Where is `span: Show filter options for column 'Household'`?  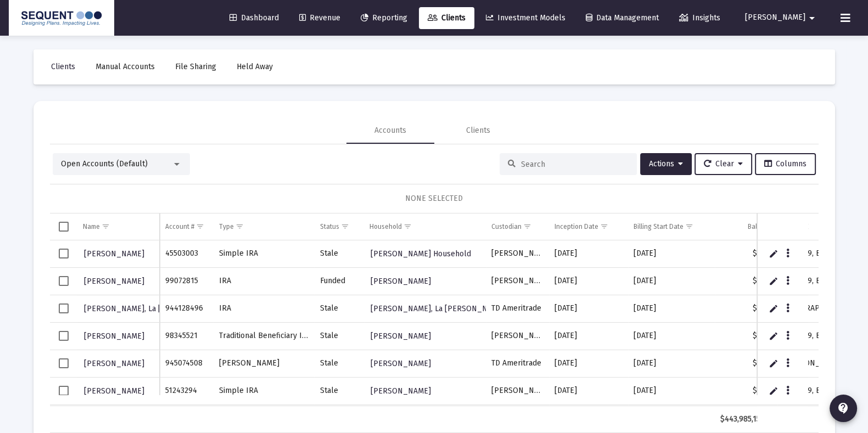 span: Show filter options for column 'Household' is located at coordinates (407, 226).